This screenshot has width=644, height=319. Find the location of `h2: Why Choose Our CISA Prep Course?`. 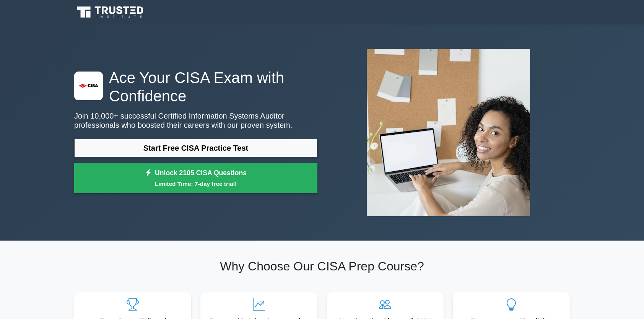

h2: Why Choose Our CISA Prep Course? is located at coordinates (322, 266).